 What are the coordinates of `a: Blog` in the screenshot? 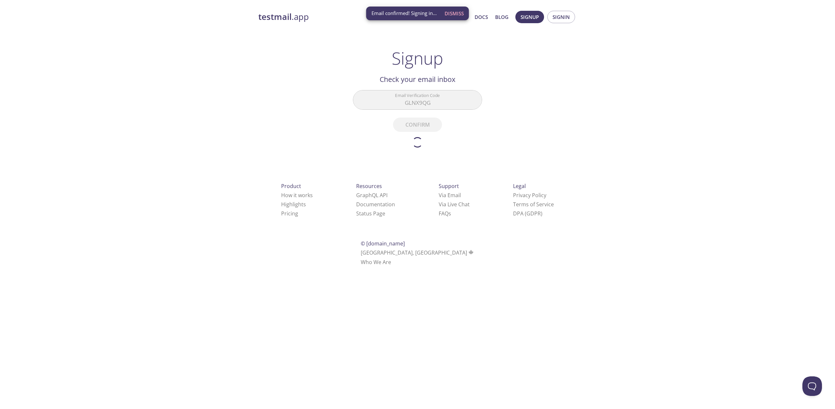 It's located at (502, 17).